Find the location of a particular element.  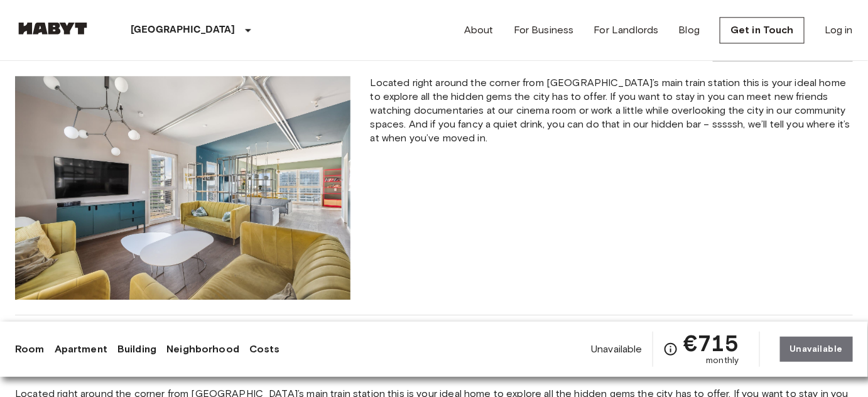

a: Apartment is located at coordinates (81, 349).